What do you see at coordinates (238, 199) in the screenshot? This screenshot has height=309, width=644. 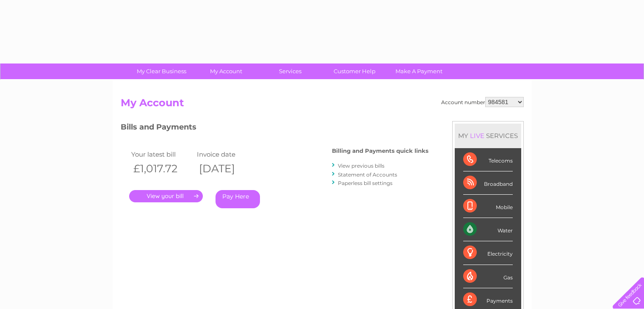 I see `a: Pay Here` at bounding box center [238, 199].